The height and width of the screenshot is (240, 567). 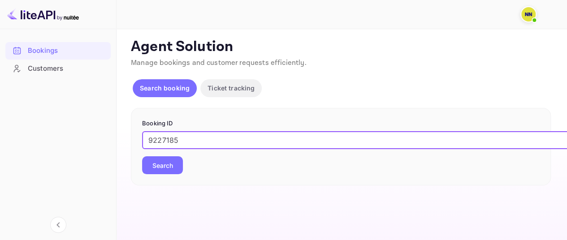 I want to click on img: N/A N/A, so click(x=528, y=14).